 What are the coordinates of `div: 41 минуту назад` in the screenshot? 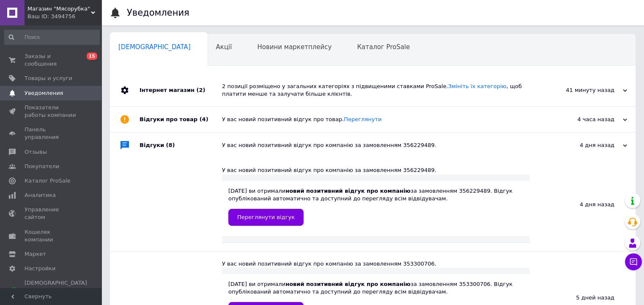 It's located at (585, 90).